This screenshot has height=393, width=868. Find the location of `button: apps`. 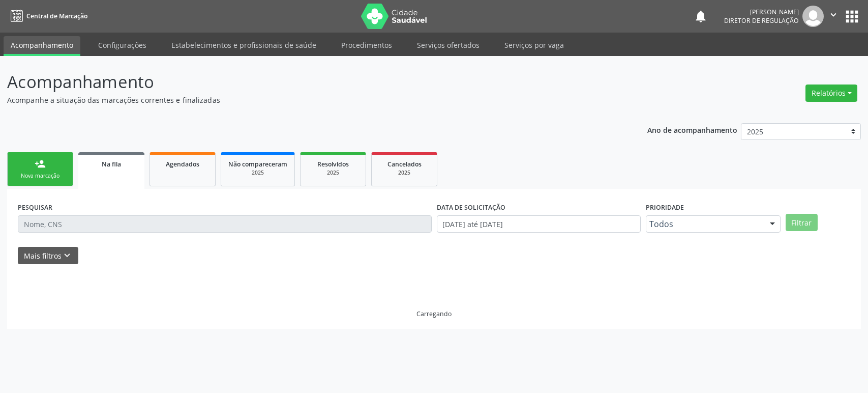

button: apps is located at coordinates (851, 17).